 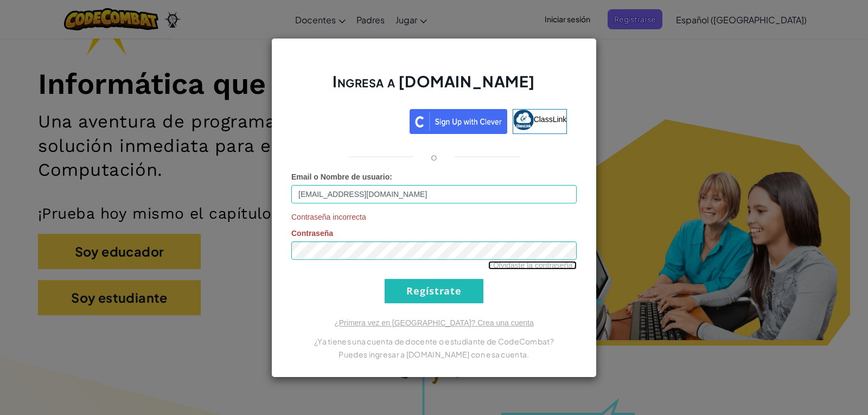 What do you see at coordinates (434, 342) in the screenshot?
I see `p: ¿Ya tienes una cuenta de docente o estudiante de CodeCombat?` at bounding box center [434, 342].